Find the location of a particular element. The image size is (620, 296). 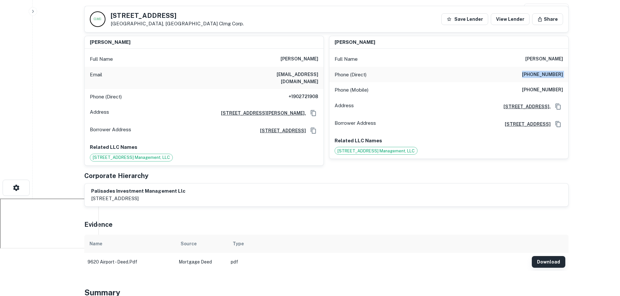

h6: +1902721908 is located at coordinates (299, 97).